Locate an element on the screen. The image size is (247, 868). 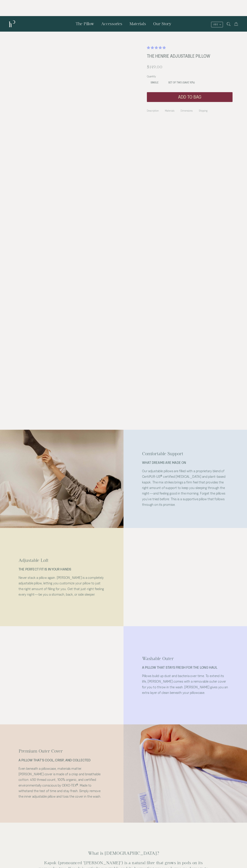
h1: The Henrie Adjustable Pillow is located at coordinates (183, 56).